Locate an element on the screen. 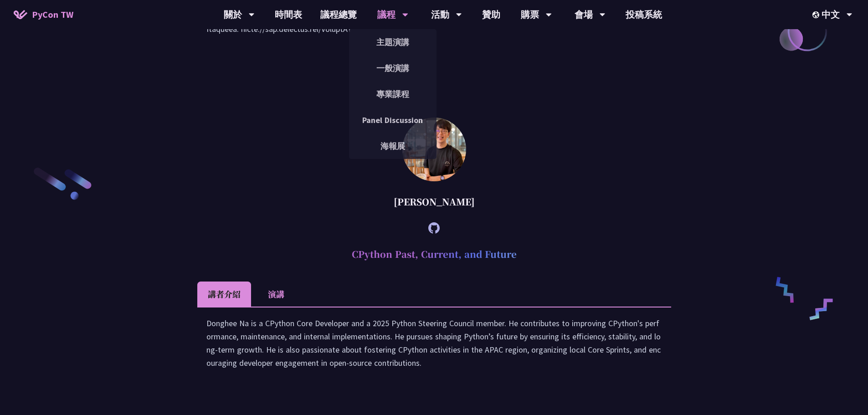  a: 一般演講 is located at coordinates (393, 68).